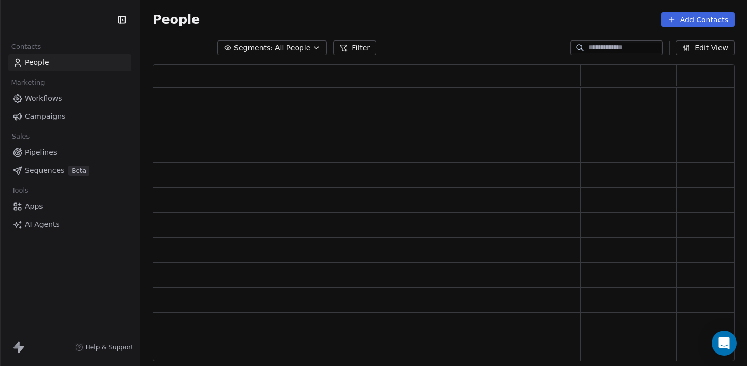 The image size is (747, 366). What do you see at coordinates (42, 224) in the screenshot?
I see `span: AI Agents` at bounding box center [42, 224].